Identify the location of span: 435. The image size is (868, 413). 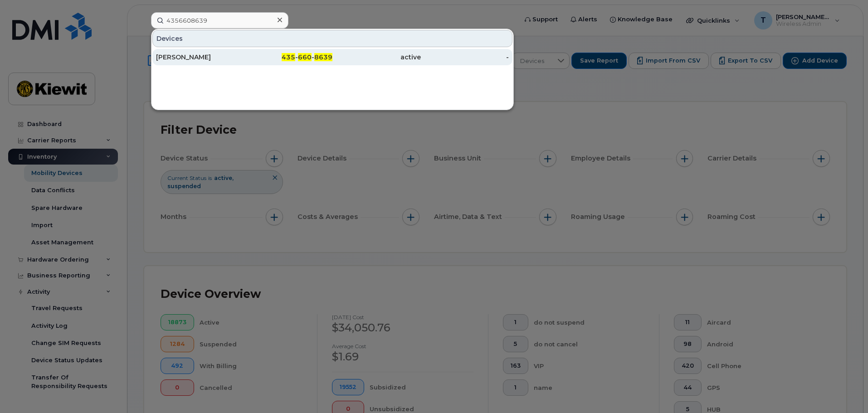
(288, 57).